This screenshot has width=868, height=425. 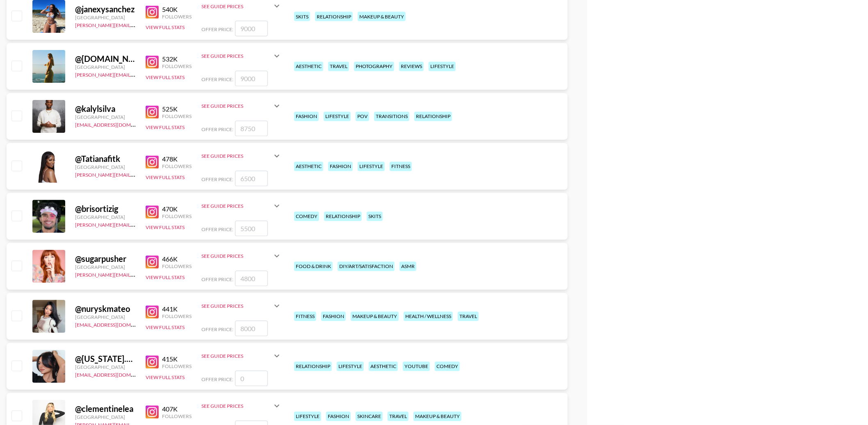 I want to click on input: 8000, so click(x=252, y=329).